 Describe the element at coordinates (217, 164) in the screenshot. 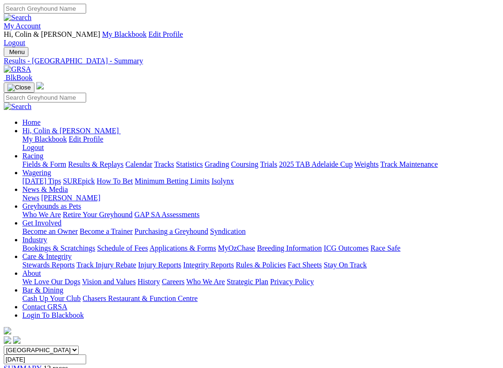

I see `a: Grading` at that location.